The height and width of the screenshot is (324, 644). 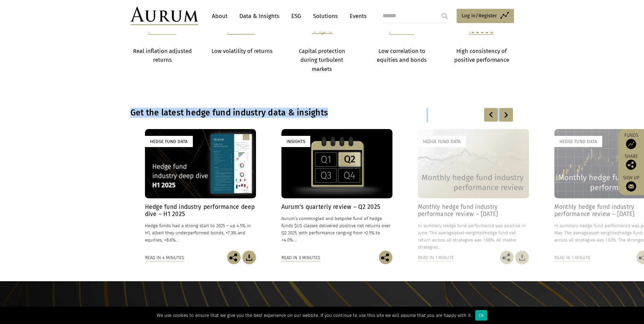 I want to click on p: In summary Hedge fund performance was positive in June. The average hedge fund net return across ..., so click(x=473, y=237).